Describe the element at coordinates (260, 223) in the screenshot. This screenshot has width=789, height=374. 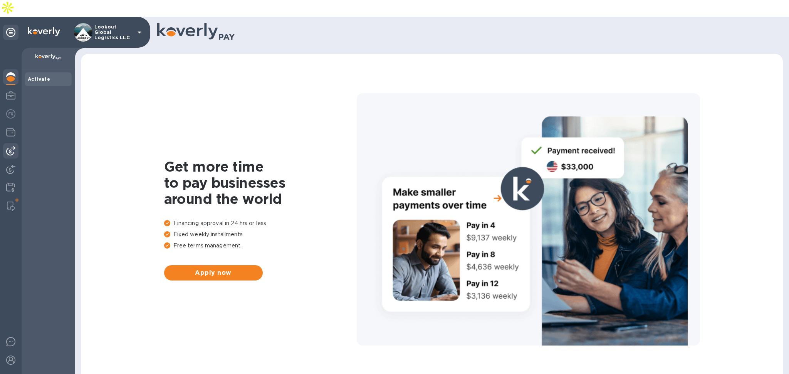
I see `p: Financing approval in 24 hrs or less.` at that location.